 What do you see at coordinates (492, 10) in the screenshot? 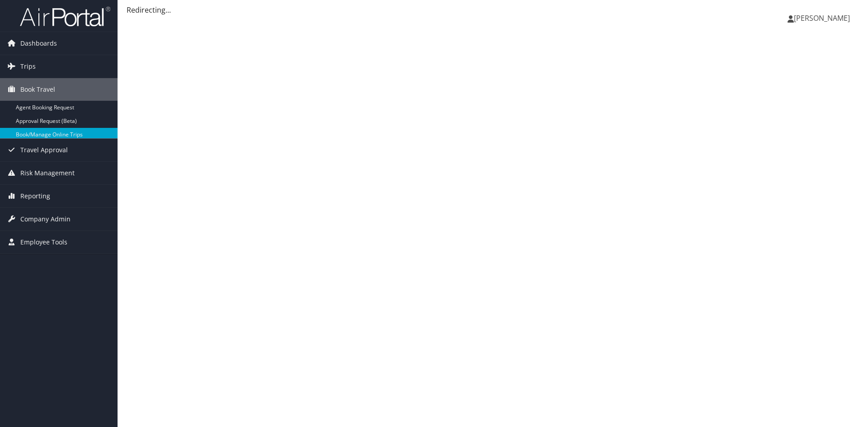
I see `div: Redirecting...` at bounding box center [492, 10].